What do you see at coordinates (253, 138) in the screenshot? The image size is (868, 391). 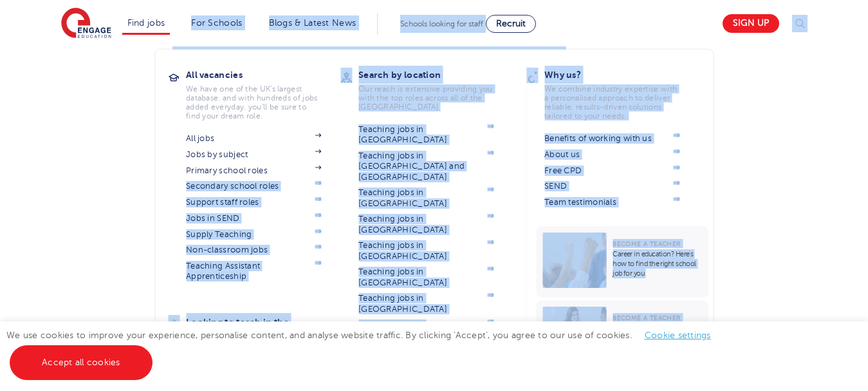 I see `a: All jobs` at bounding box center [253, 138].